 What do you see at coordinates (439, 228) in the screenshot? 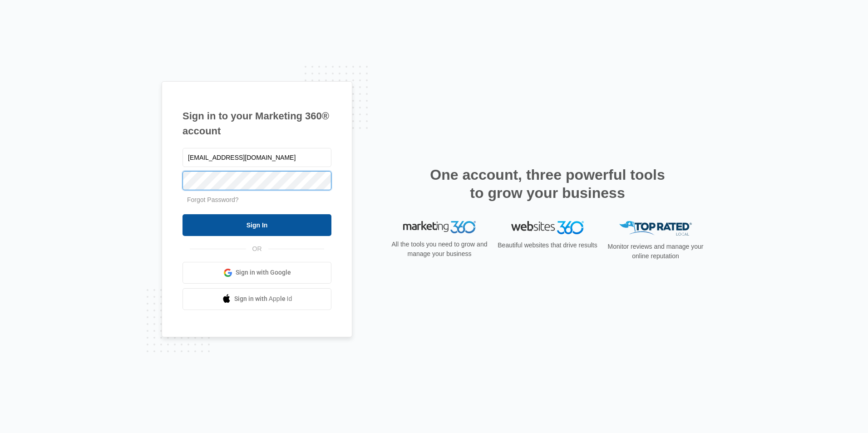
I see `img: Marketing 360` at bounding box center [439, 228].